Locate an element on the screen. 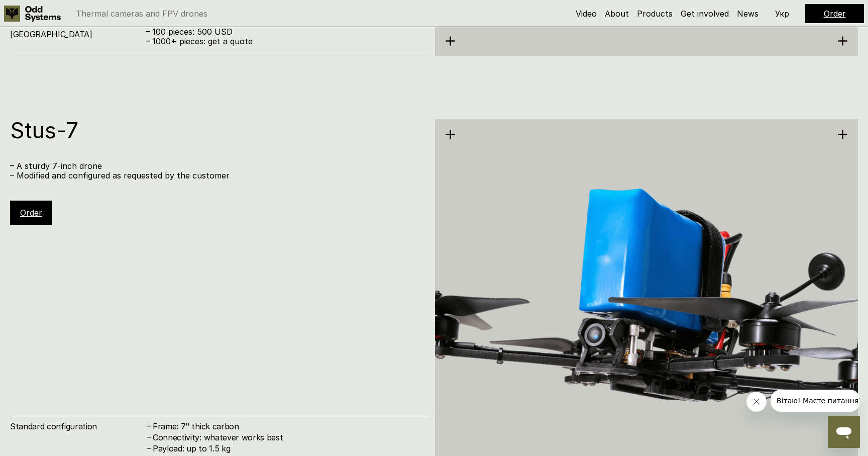 This screenshot has width=868, height=456. a: News is located at coordinates (748, 14).